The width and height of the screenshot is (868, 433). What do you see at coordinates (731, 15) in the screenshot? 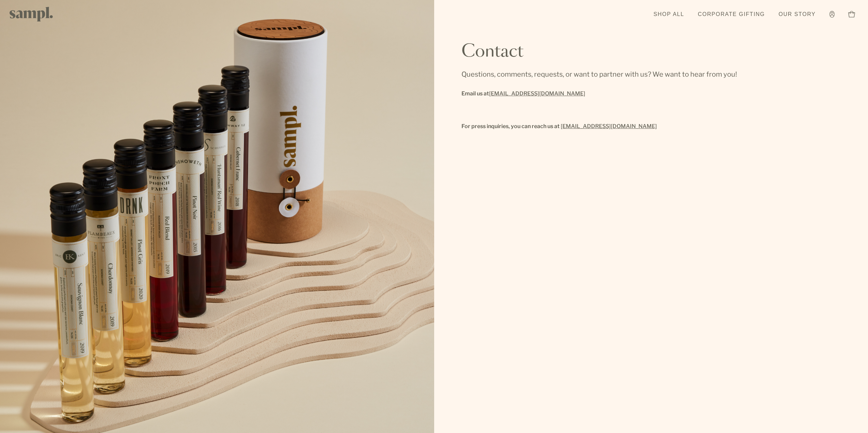
I see `a: Corporate Gifting` at bounding box center [731, 15].